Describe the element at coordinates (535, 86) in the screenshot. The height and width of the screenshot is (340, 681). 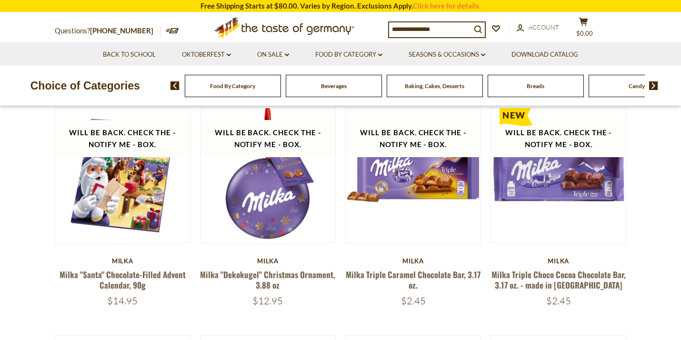
I see `a: Breads` at that location.